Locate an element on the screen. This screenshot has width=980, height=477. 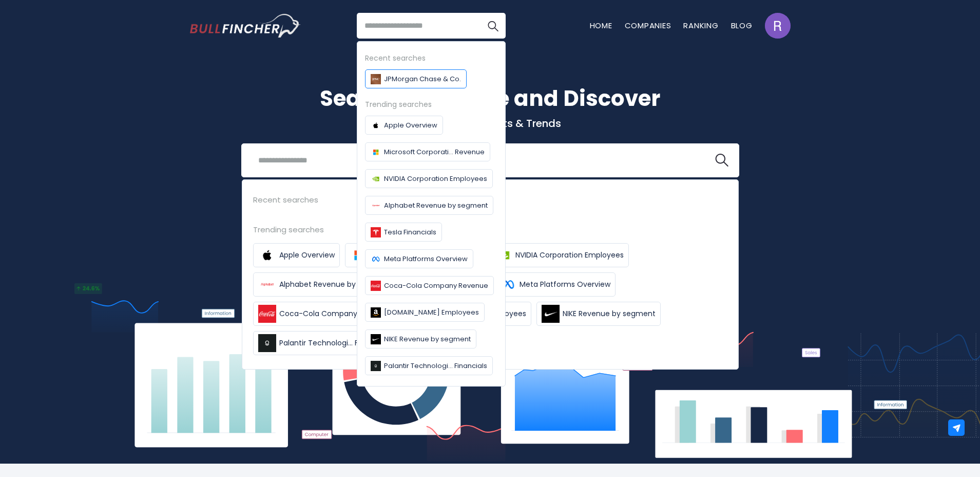
h1: Search, Visualize and Discover is located at coordinates (490, 98).